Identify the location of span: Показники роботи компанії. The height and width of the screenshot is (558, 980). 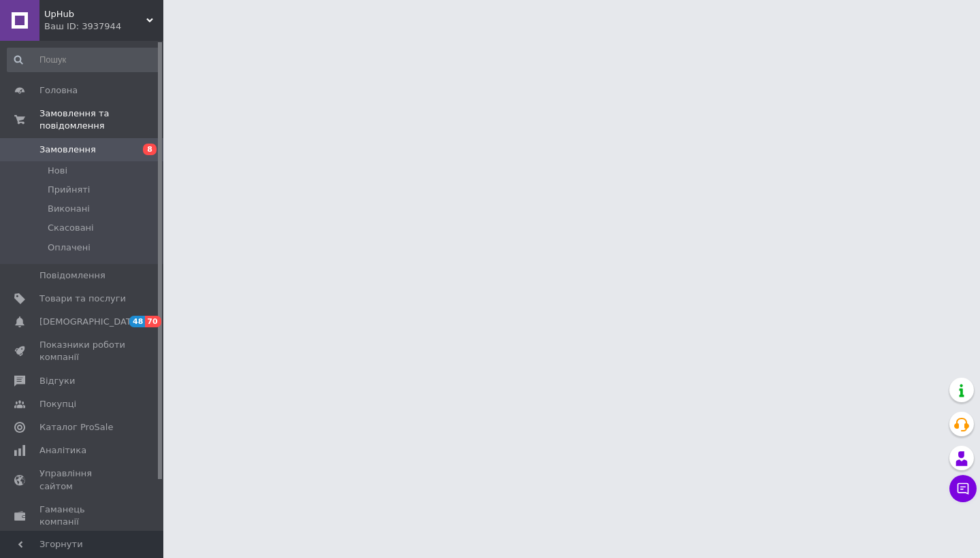
(83, 351).